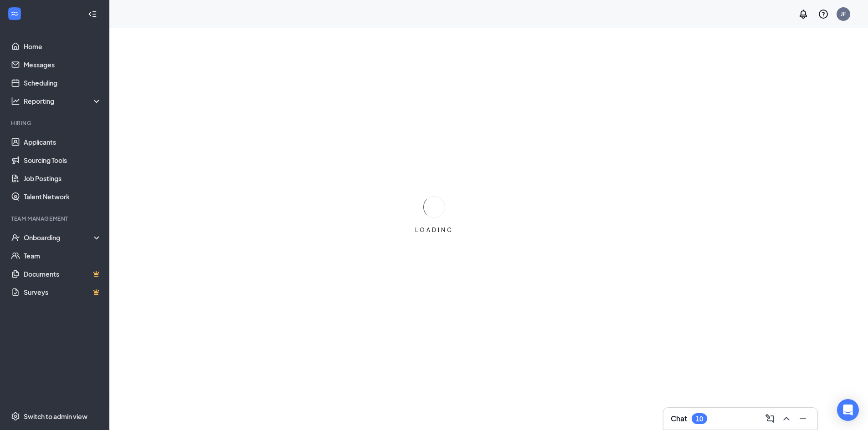  What do you see at coordinates (63, 101) in the screenshot?
I see `div: Reporting` at bounding box center [63, 101].